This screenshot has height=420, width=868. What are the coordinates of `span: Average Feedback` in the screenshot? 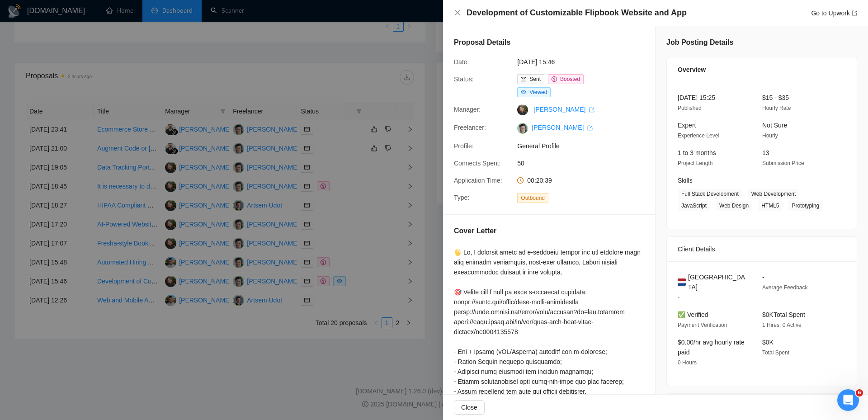 It's located at (785, 288).